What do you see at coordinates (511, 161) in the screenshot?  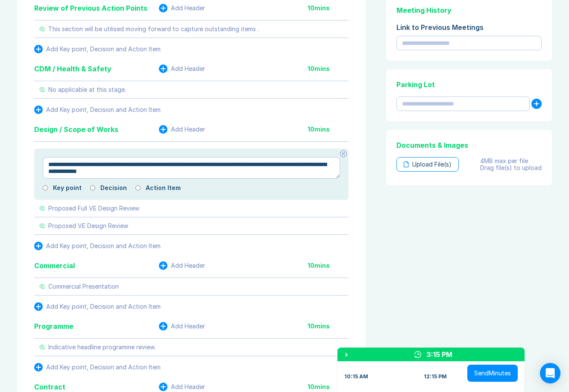 I see `div: 4MB max per file` at bounding box center [511, 161].